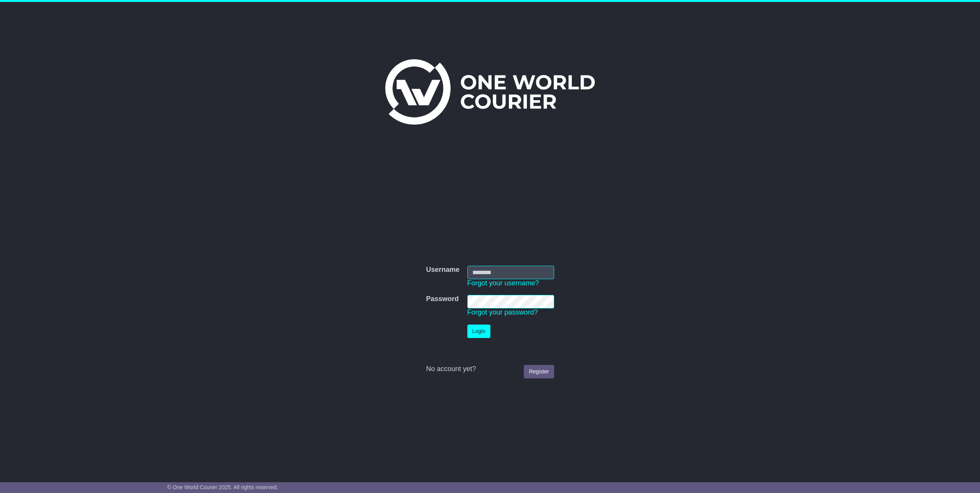 The height and width of the screenshot is (493, 980). I want to click on div: No account yet?, so click(490, 369).